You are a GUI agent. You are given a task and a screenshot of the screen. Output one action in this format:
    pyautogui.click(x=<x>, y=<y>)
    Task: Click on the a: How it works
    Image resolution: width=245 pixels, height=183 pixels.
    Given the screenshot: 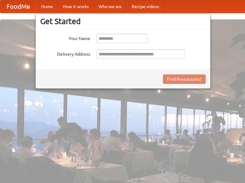 What is the action you would take?
    pyautogui.click(x=76, y=7)
    